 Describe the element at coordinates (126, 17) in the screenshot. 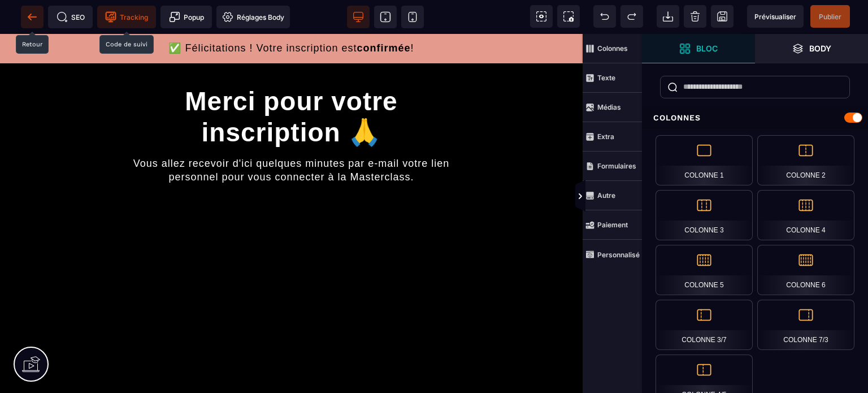

I see `span: Code de suivi` at that location.